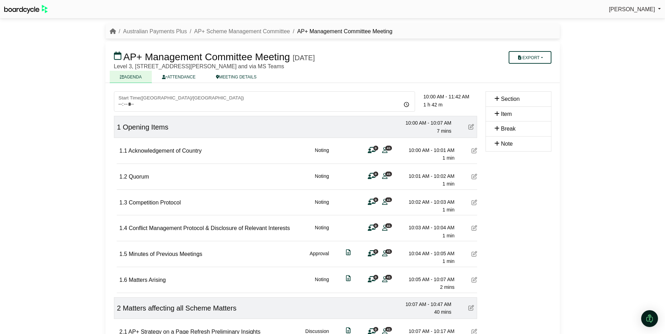  Describe the element at coordinates (165, 151) in the screenshot. I see `span: Acknowledgement of Country` at that location.